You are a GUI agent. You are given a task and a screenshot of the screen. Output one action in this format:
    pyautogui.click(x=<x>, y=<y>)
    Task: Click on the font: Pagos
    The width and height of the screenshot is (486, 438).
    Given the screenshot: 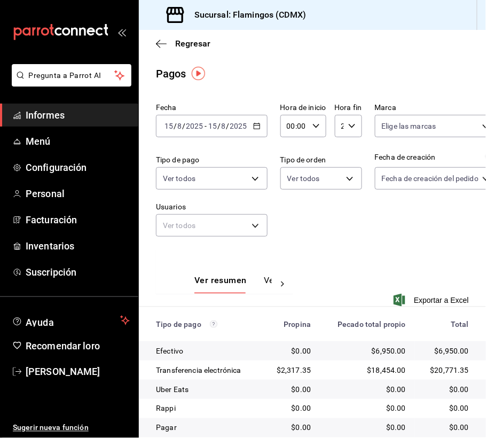 What is the action you would take?
    pyautogui.click(x=171, y=74)
    